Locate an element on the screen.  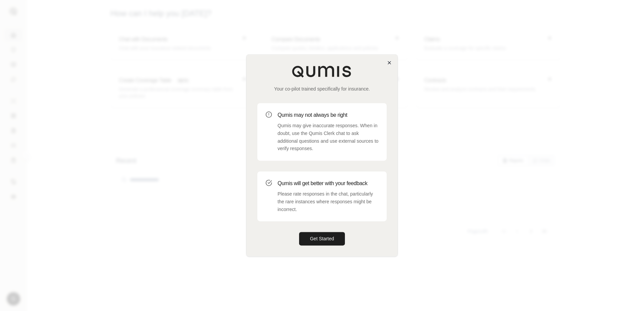
button: Get Started is located at coordinates (322, 239).